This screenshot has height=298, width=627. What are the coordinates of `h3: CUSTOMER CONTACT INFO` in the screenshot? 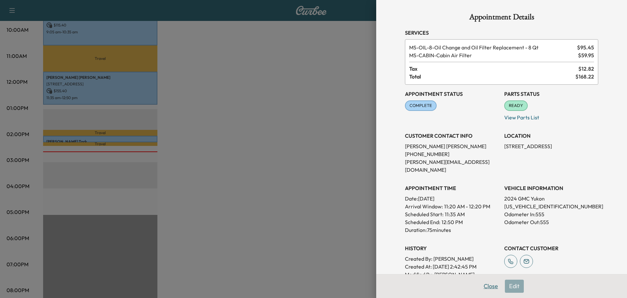 It's located at (452, 136).